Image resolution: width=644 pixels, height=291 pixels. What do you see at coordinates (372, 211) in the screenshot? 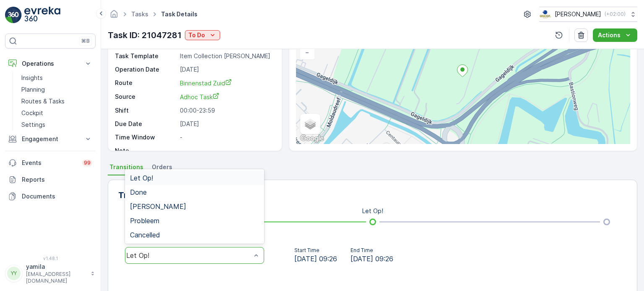
I see `p: Let Op!` at bounding box center [372, 211].